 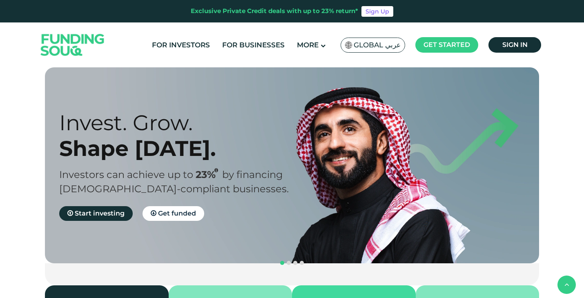 What do you see at coordinates (73, 45) in the screenshot?
I see `img: Logo` at bounding box center [73, 45].